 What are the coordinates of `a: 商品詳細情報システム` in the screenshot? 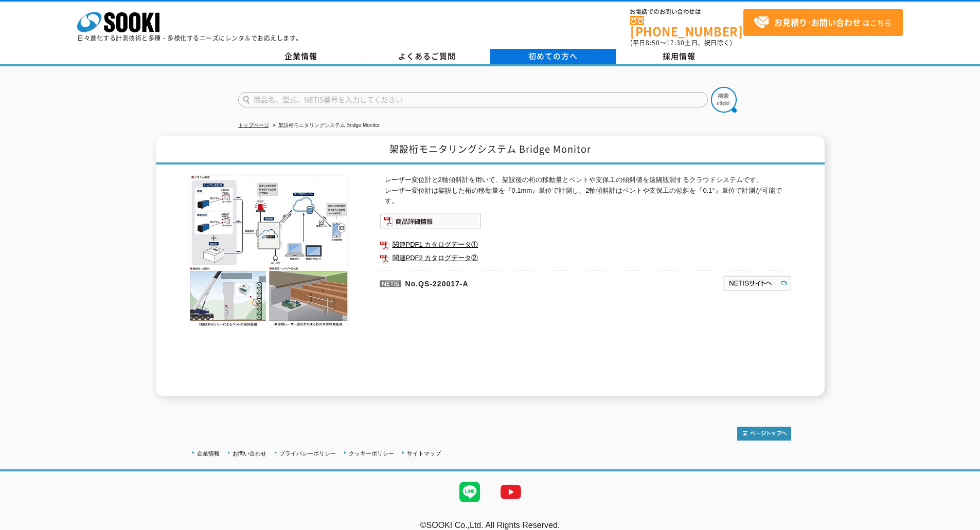 It's located at (430, 223).